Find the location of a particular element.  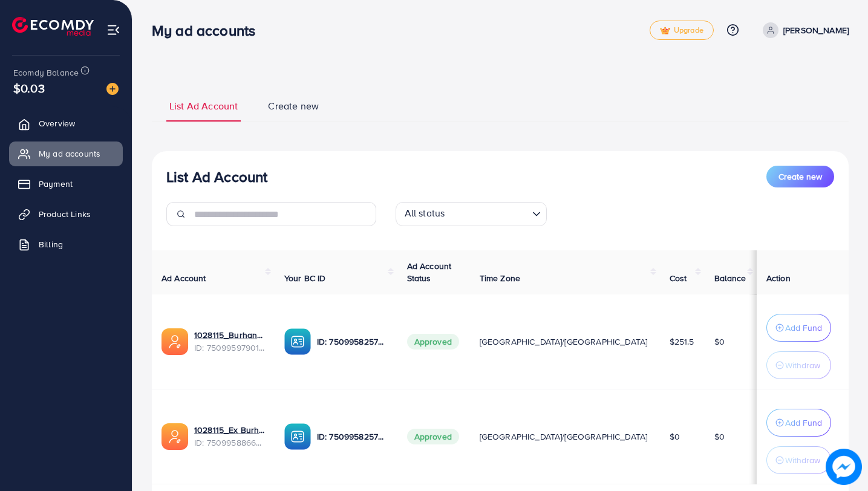

button: Create new is located at coordinates (800, 177).